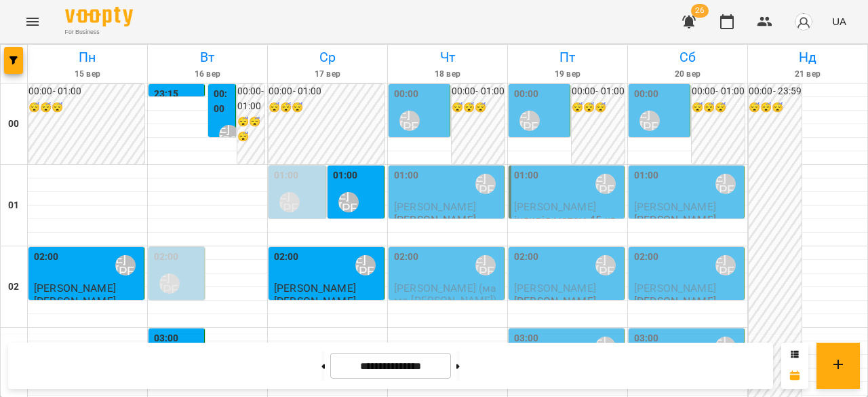  Describe the element at coordinates (567, 57) in the screenshot. I see `h6: Пт` at that location.